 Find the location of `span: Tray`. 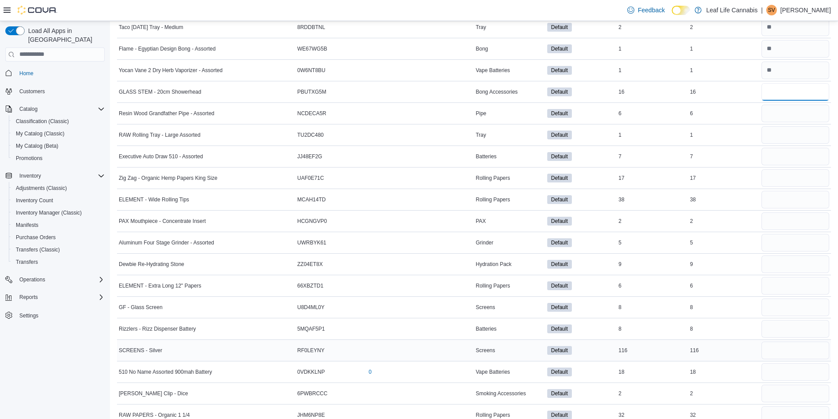

span: Tray is located at coordinates (481, 135).